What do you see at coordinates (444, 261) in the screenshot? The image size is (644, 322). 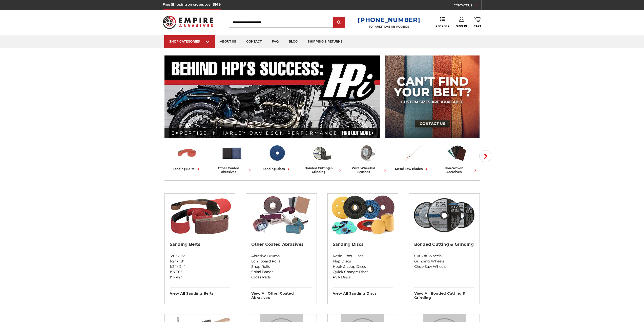 I see `a: Grinding Wheels` at bounding box center [444, 261].